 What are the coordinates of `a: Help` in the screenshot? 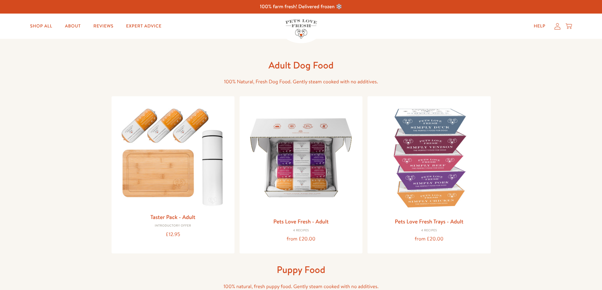 It's located at (539, 26).